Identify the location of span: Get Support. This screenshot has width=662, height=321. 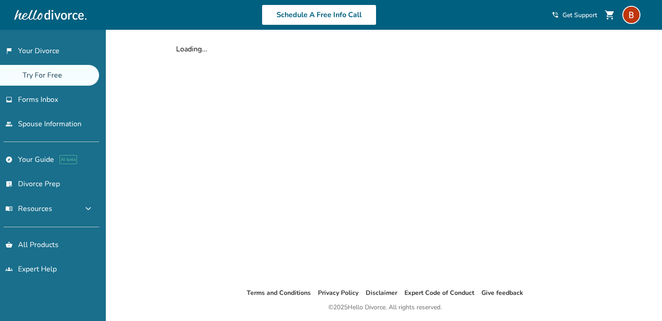
(580, 15).